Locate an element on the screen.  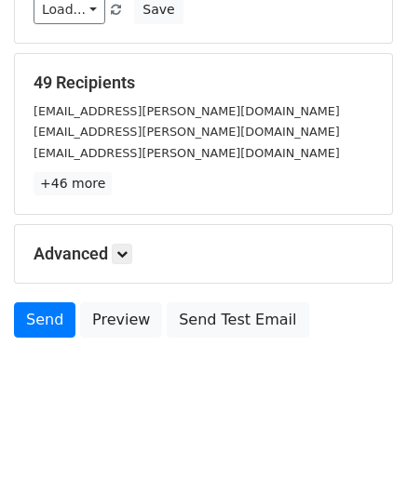
a: +46 more is located at coordinates (73, 183).